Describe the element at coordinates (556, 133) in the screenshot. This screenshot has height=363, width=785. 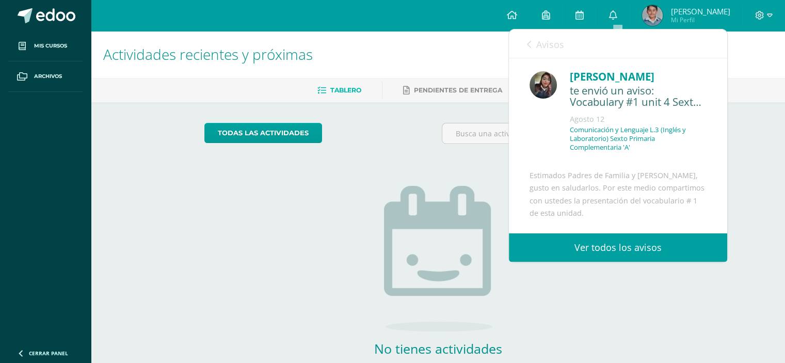
I see `input: Busca una actividad próxima aquí...` at that location.